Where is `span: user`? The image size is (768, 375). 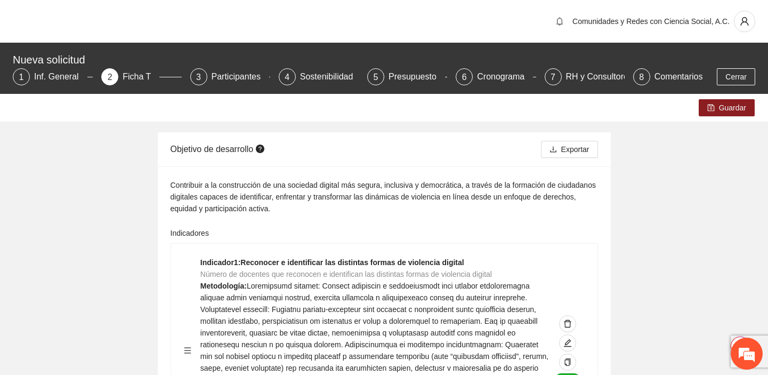 span: user is located at coordinates (745, 21).